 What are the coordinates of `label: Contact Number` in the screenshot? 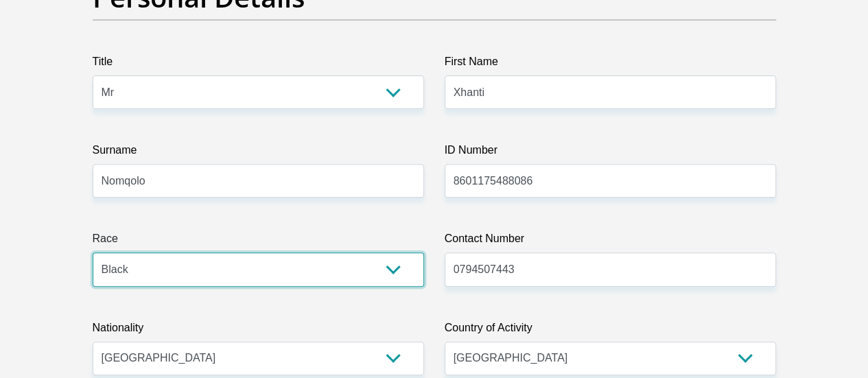 It's located at (610, 242).